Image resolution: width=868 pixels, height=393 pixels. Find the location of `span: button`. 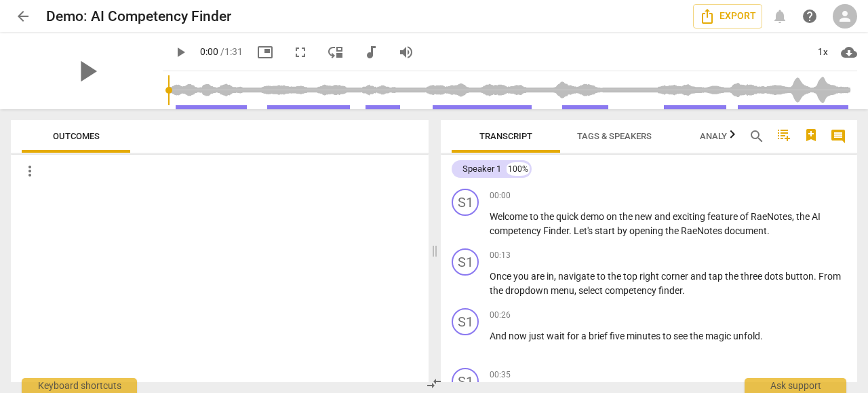

span: button is located at coordinates (800, 276).